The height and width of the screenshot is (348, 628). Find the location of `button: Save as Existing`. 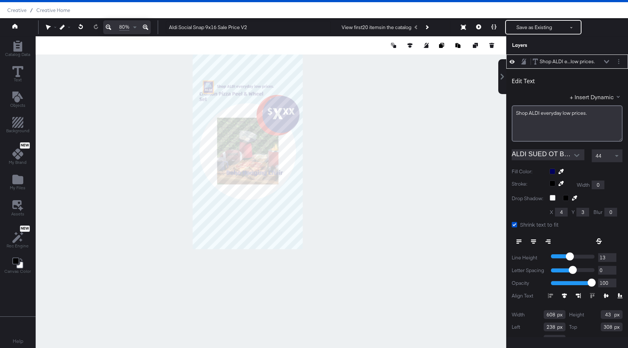

button: Save as Existing is located at coordinates (534, 27).